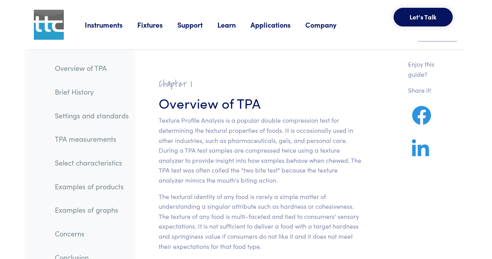  I want to click on p: Enjoy this guide?, so click(427, 69).